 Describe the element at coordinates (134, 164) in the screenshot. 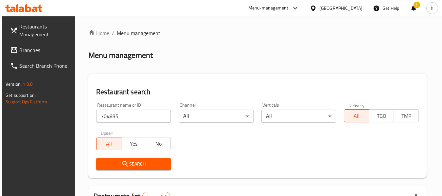

I see `span: Search` at that location.